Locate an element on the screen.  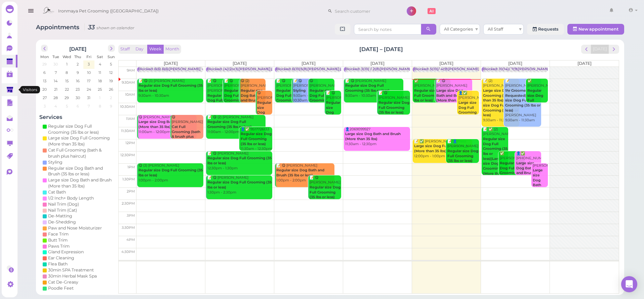
span: Thu is located at coordinates (78, 57).